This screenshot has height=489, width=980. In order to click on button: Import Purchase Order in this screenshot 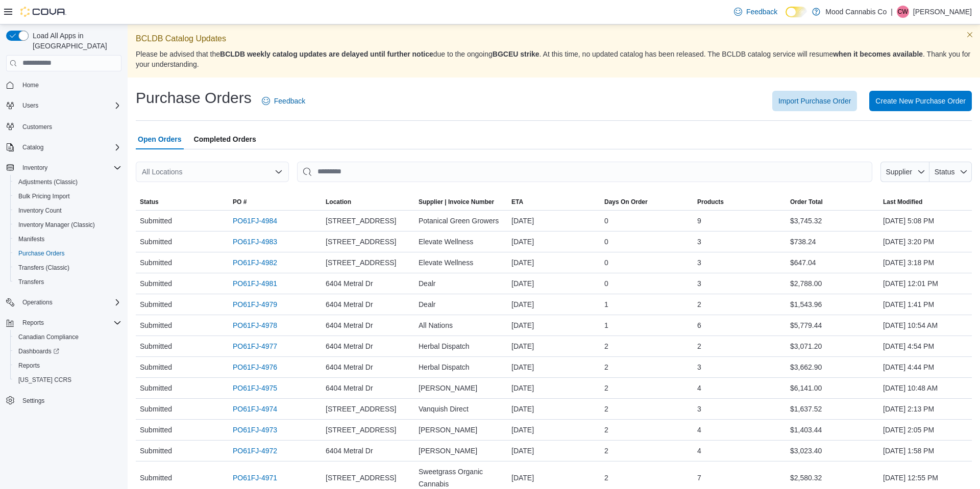, I will do `click(815, 101)`.